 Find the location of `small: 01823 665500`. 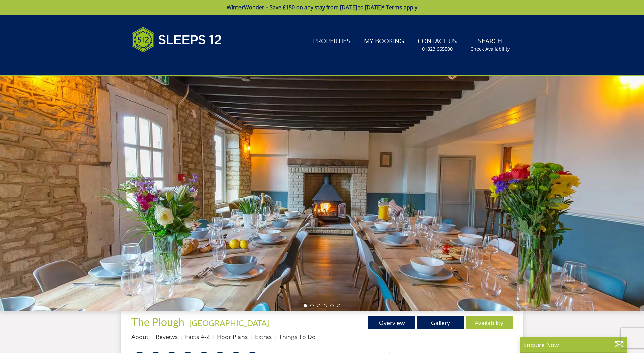

small: 01823 665500 is located at coordinates (437, 49).